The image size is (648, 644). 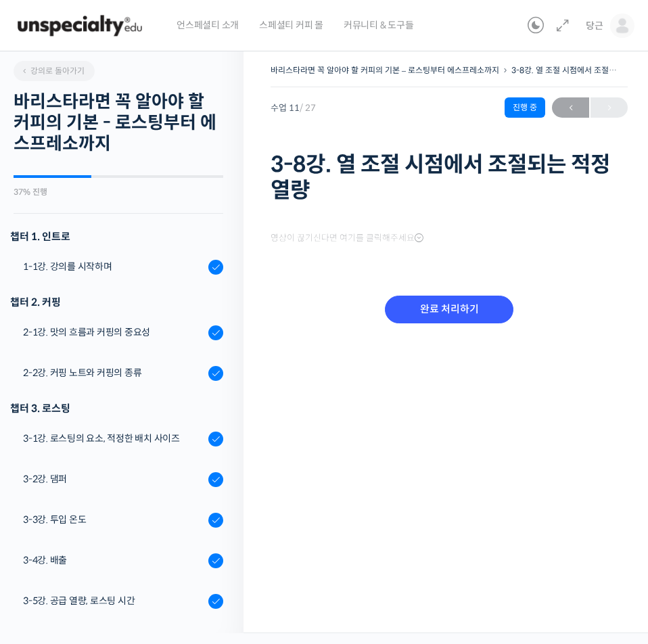 What do you see at coordinates (113, 266) in the screenshot?
I see `div: 1-1강. 강의를 시작하며` at bounding box center [113, 266].